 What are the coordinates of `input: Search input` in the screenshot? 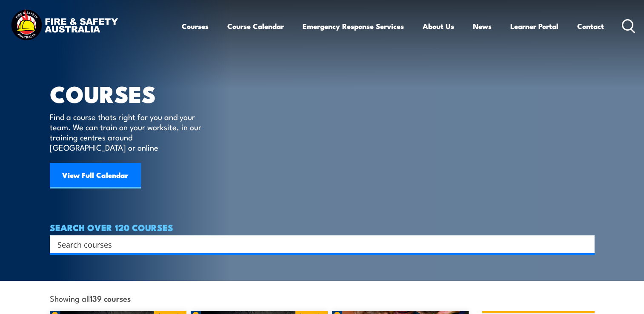 It's located at (317, 244).